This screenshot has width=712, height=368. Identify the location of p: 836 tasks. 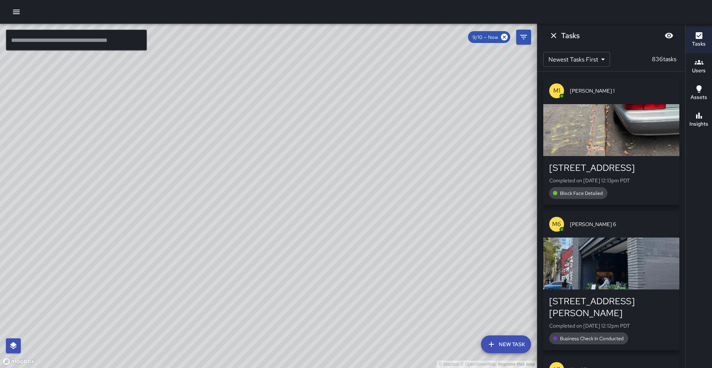
(664, 59).